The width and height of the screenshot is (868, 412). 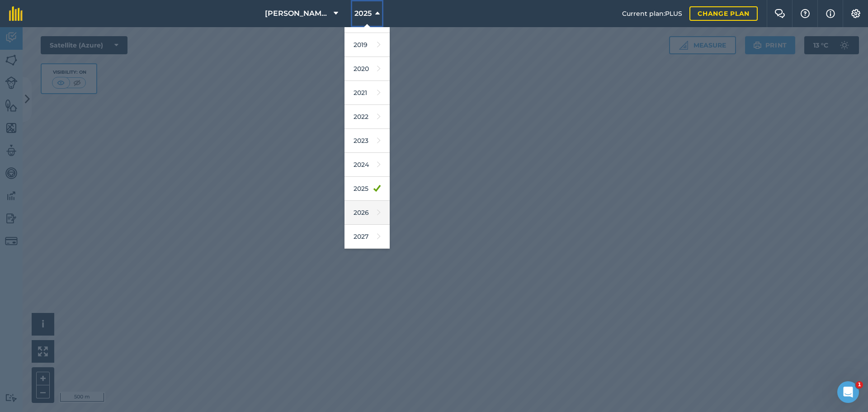 I want to click on a: 2019, so click(x=367, y=45).